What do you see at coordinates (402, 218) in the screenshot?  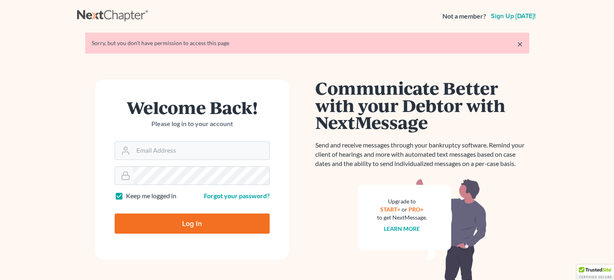 I see `div: to get NextMessage.` at bounding box center [402, 218].